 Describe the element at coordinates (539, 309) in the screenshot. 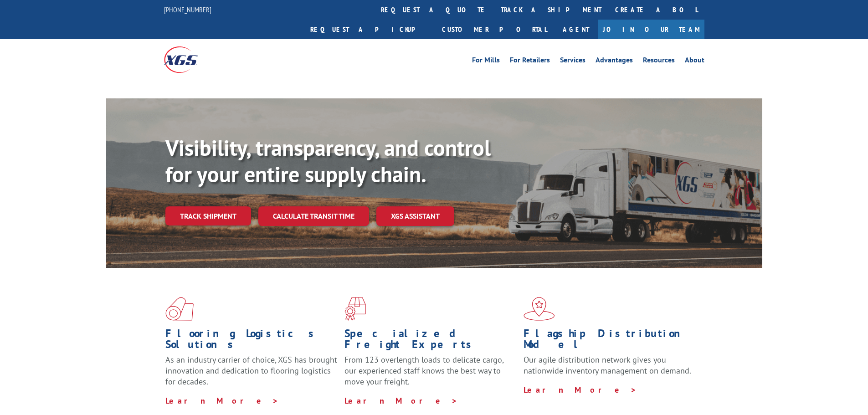

I see `img: xgs-icon-flagship-distribution-model-red` at that location.